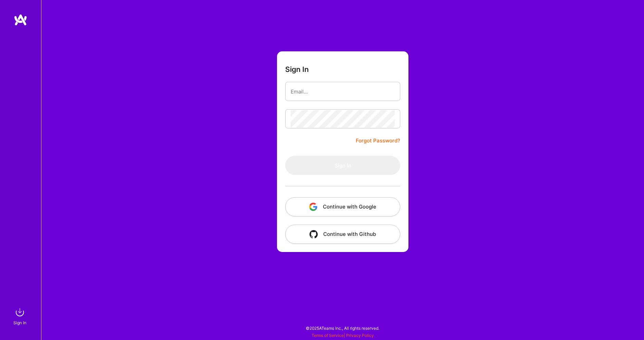  What do you see at coordinates (21, 20) in the screenshot?
I see `img: logo` at bounding box center [21, 20].